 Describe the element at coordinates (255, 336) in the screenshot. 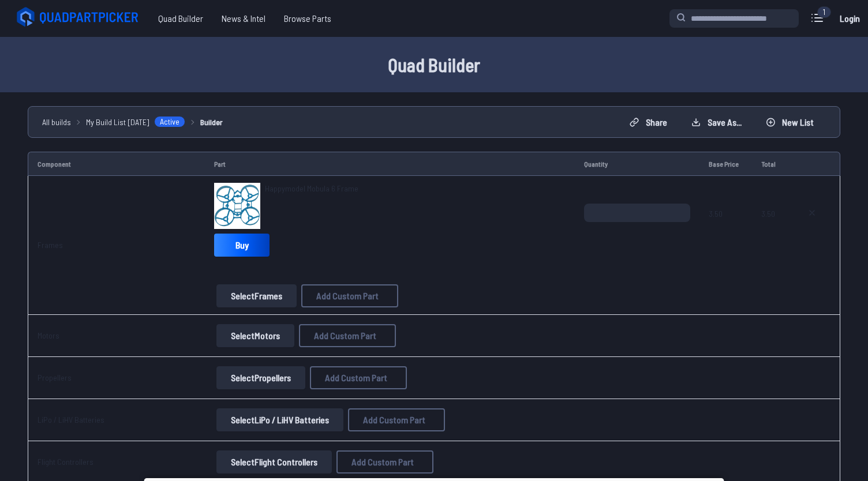

I see `a: SelectMotors` at that location.